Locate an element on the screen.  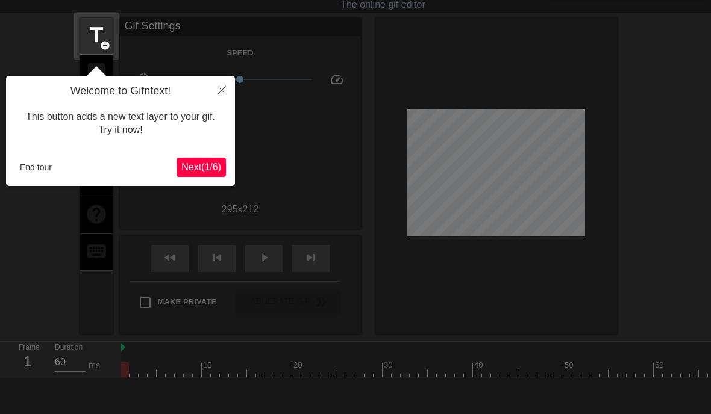
button: End tour is located at coordinates (36, 167).